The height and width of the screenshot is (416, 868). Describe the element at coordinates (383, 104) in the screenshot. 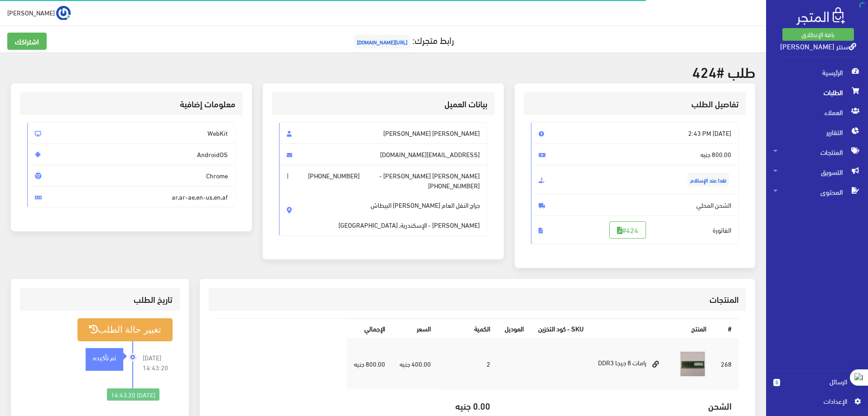

I see `h3: بيانات العميل` at that location.